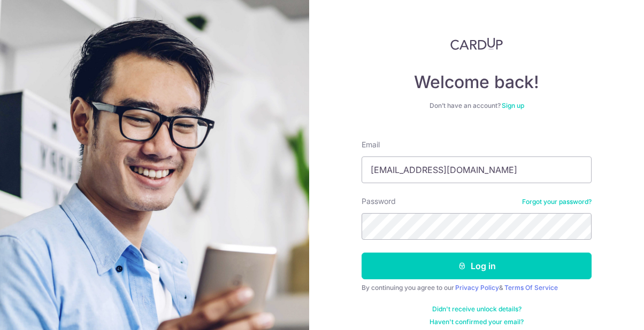 This screenshot has height=330, width=644. What do you see at coordinates (477, 82) in the screenshot?
I see `h4: Welcome back!` at bounding box center [477, 82].